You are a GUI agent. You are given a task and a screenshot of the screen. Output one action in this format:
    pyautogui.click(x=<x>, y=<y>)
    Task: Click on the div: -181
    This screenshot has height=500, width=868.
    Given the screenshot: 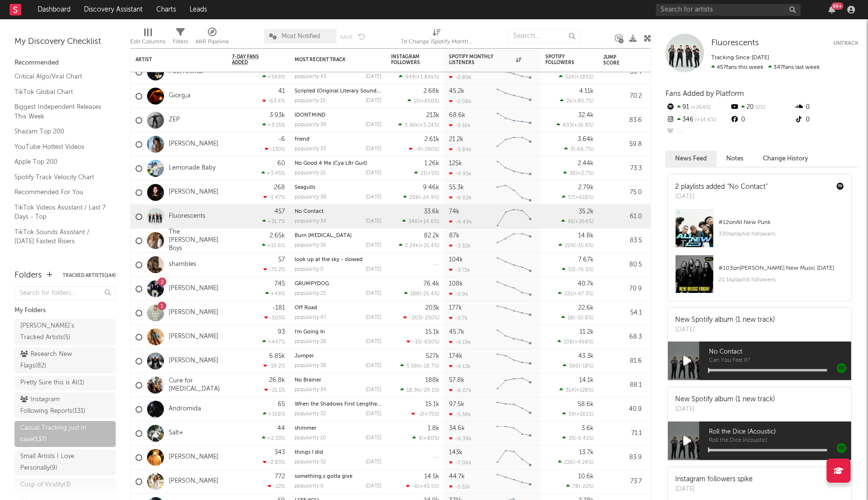 What is the action you would take?
    pyautogui.click(x=279, y=308)
    